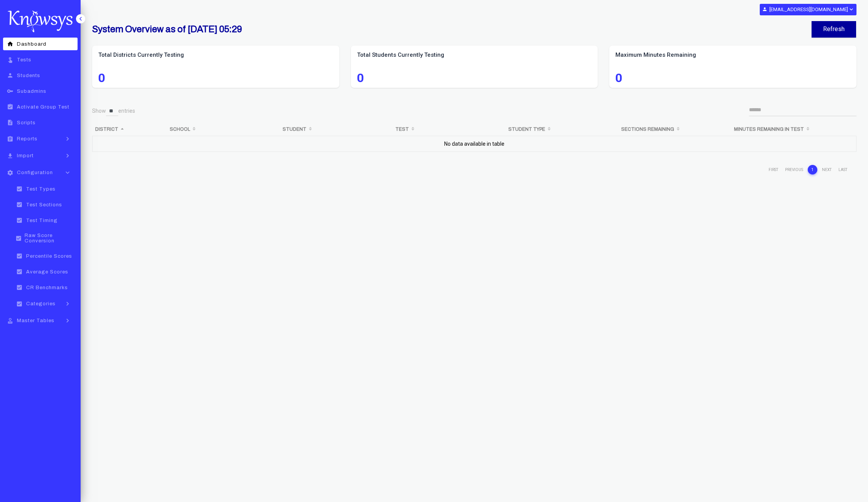 The image size is (868, 502). What do you see at coordinates (674, 129) in the screenshot?
I see `th: Sections Remaining: activate to sort column ascending` at bounding box center [674, 129].